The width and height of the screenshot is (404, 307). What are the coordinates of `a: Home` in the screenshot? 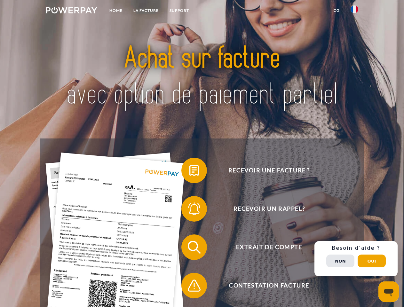 It's located at (116, 11).